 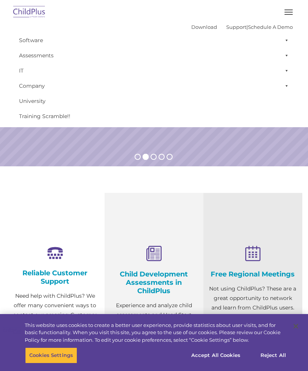 I want to click on h4: Free Regional Meetings, so click(x=253, y=274).